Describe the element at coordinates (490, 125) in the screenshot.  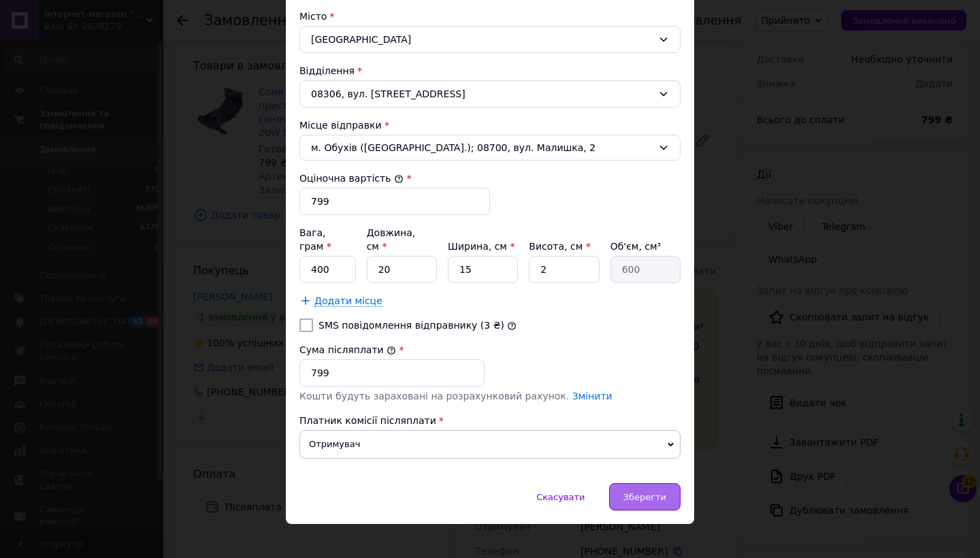
I see `div: Місце відправки` at that location.